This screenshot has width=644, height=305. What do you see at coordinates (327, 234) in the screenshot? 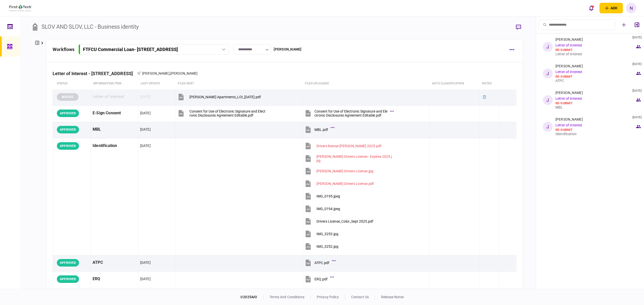
I see `div: IMG_3253.jpg` at bounding box center [327, 234].